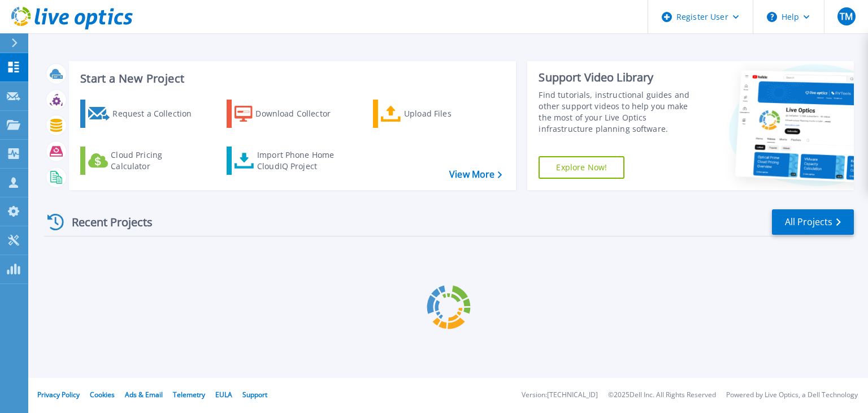  What do you see at coordinates (301, 161) in the screenshot?
I see `div: Import Phone Home CloudIQ Project` at bounding box center [301, 161].